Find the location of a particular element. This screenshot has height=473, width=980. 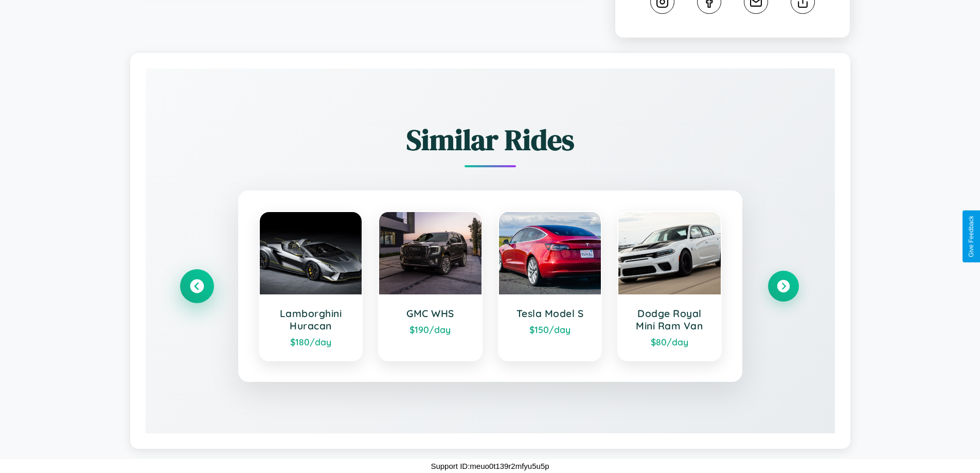

h2: Similar Rides is located at coordinates (490, 139).